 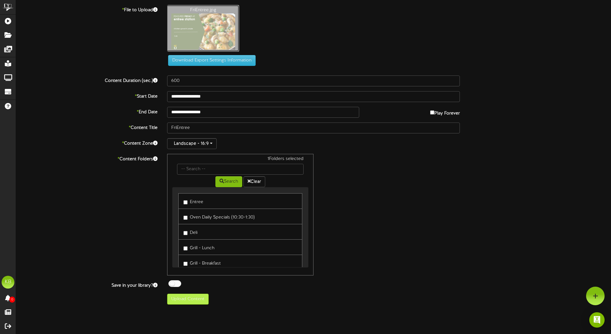 What do you see at coordinates (185, 248) in the screenshot?
I see `input: Grill - Lunch` at bounding box center [185, 248].